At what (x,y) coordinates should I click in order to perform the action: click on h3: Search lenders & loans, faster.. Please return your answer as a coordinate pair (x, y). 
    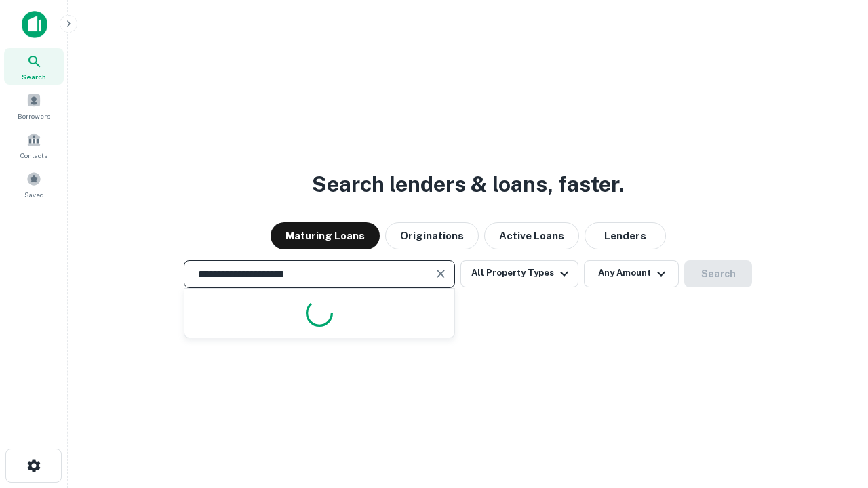
    Looking at the image, I should click on (468, 184).